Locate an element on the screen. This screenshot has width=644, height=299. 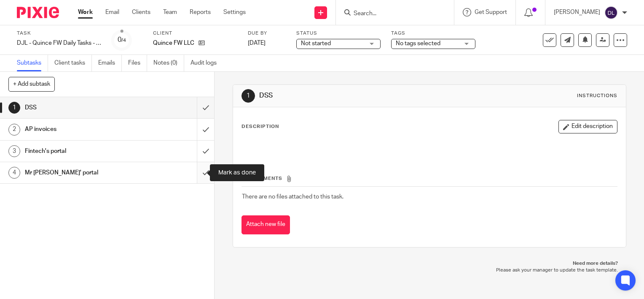
a: Team is located at coordinates (170, 12).